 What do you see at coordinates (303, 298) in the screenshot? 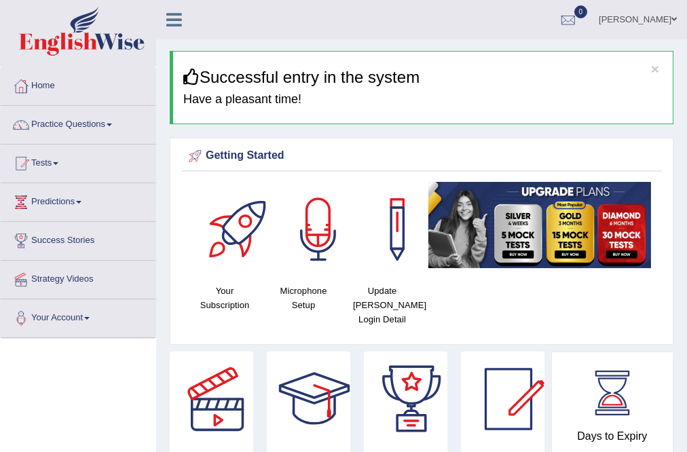
I see `h4: Microphone Setup` at bounding box center [303, 298].